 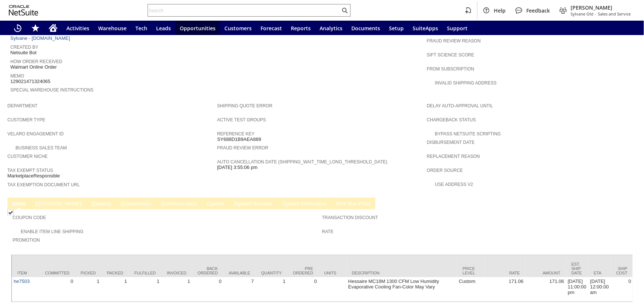 I want to click on a: Setup, so click(x=396, y=28).